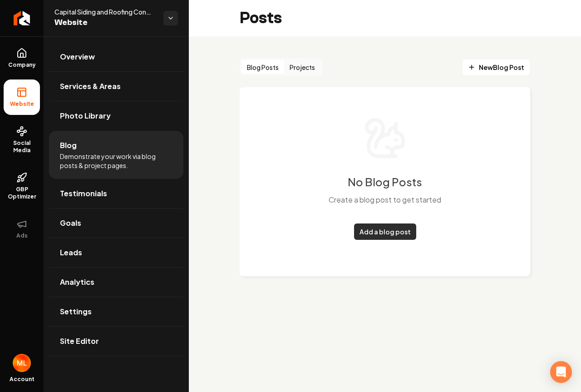  What do you see at coordinates (105, 12) in the screenshot?
I see `span: Capital Siding and Roofing Contractors` at bounding box center [105, 12].